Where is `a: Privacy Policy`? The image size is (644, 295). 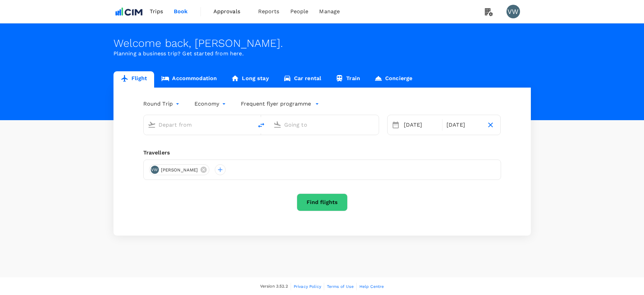 a: Privacy Policy is located at coordinates (307, 286).